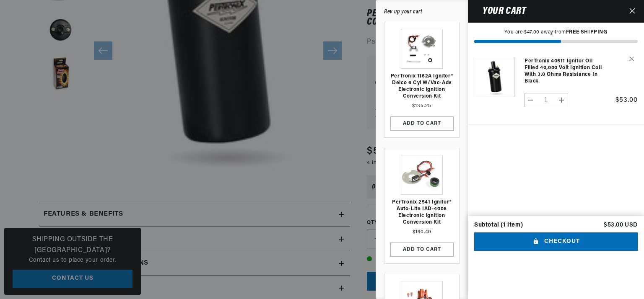  What do you see at coordinates (499, 226) in the screenshot?
I see `div: Subtotal (1 item)` at bounding box center [499, 226].